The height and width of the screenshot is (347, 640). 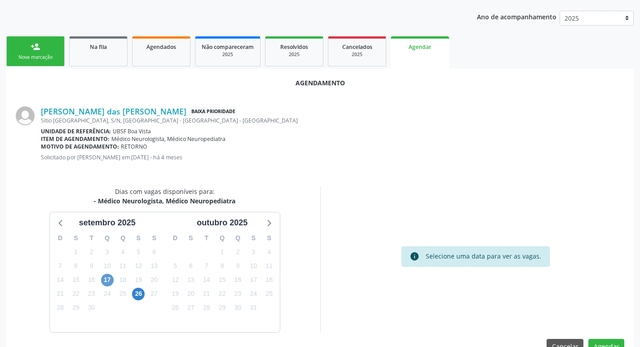 What do you see at coordinates (516, 16) in the screenshot?
I see `p: Ano de acompanhamento` at bounding box center [516, 16].